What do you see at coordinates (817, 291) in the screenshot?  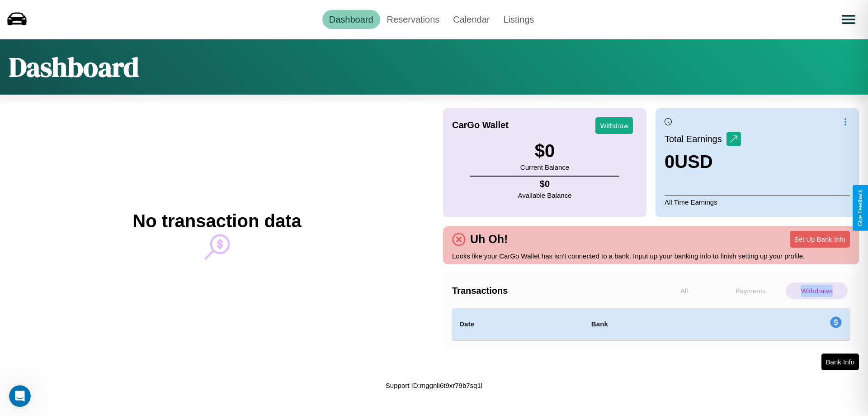 I see `p: Withdraws` at bounding box center [817, 291].